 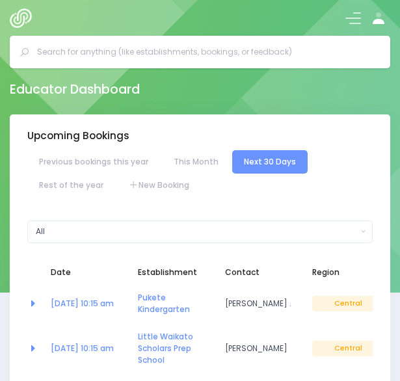 I want to click on input: Search for anything (like establishments, bookings, or feedback), so click(x=205, y=52).